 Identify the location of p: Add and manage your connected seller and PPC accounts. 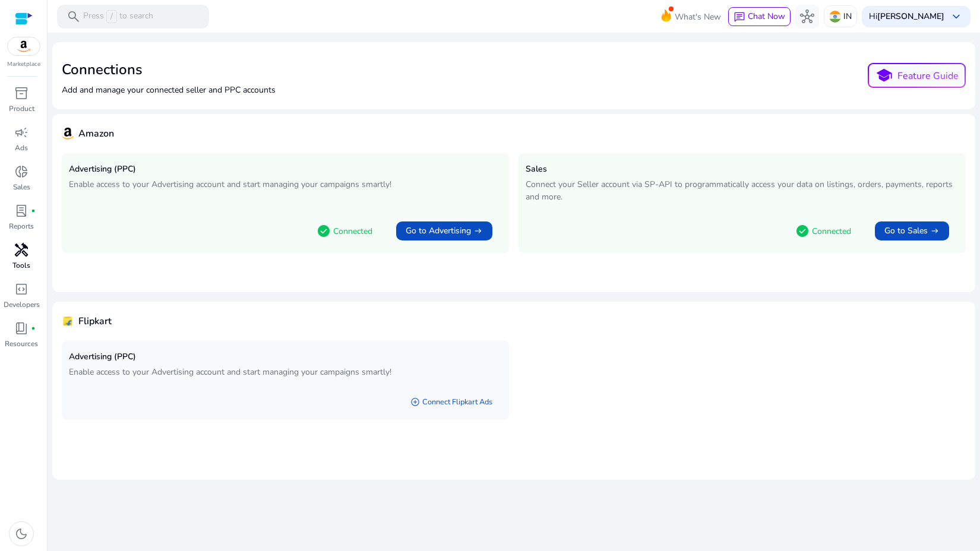
(169, 89).